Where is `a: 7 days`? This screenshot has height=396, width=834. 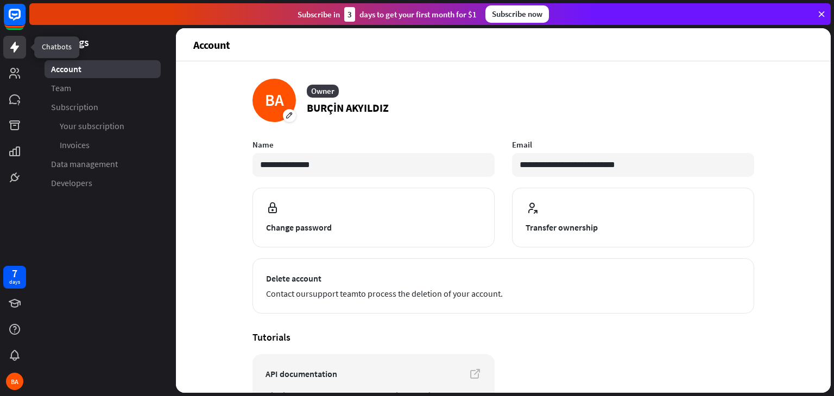
a: 7 days is located at coordinates (15, 277).